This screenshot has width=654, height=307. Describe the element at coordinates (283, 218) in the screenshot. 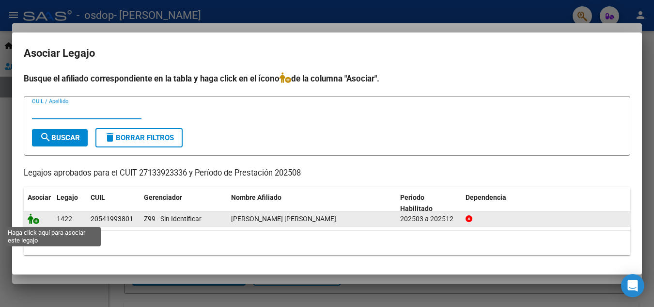

I see `span: ACOSTA FASCELLA JOAQUIN DARIO` at that location.